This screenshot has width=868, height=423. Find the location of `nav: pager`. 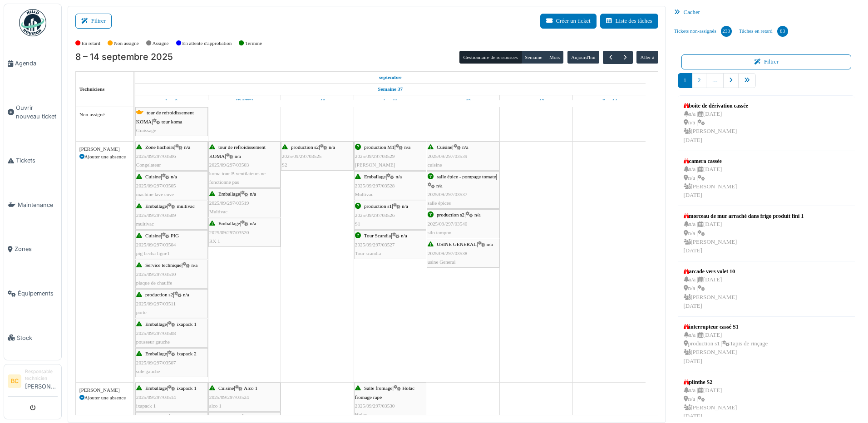

nav: pager is located at coordinates (766, 84).